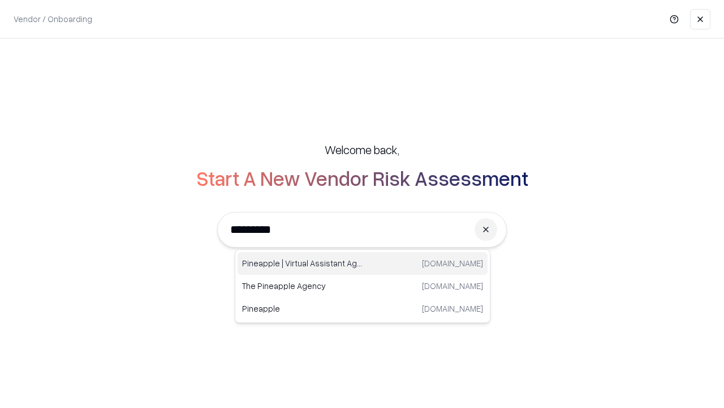 Image resolution: width=724 pixels, height=408 pixels. Describe the element at coordinates (362, 178) in the screenshot. I see `h2: Start A New Vendor Risk Assessment` at that location.